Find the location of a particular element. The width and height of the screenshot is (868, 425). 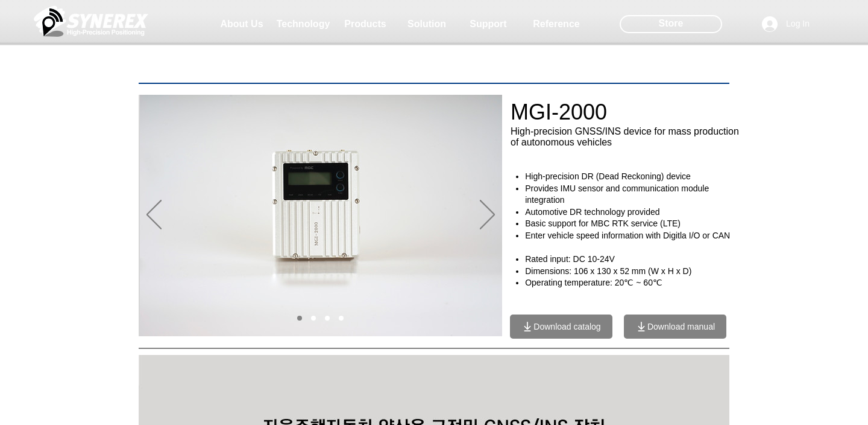

span: Download manual is located at coordinates (681, 326).